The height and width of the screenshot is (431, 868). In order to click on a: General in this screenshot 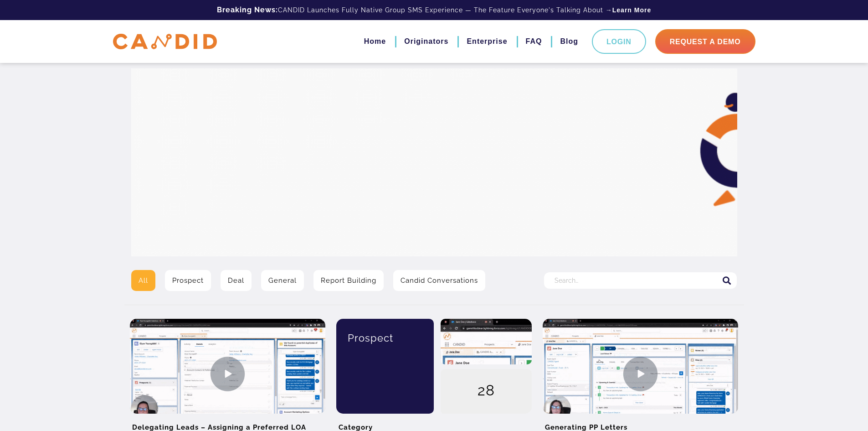, I will do `click(283, 280)`.